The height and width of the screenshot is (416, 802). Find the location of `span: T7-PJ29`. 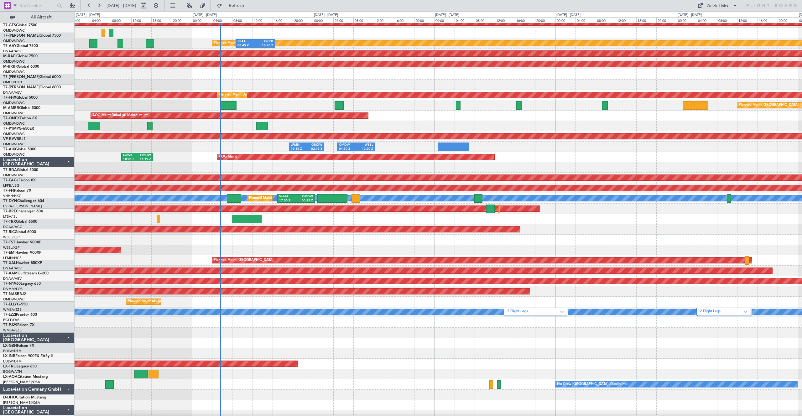

span: T7-PJ29 is located at coordinates (10, 325).